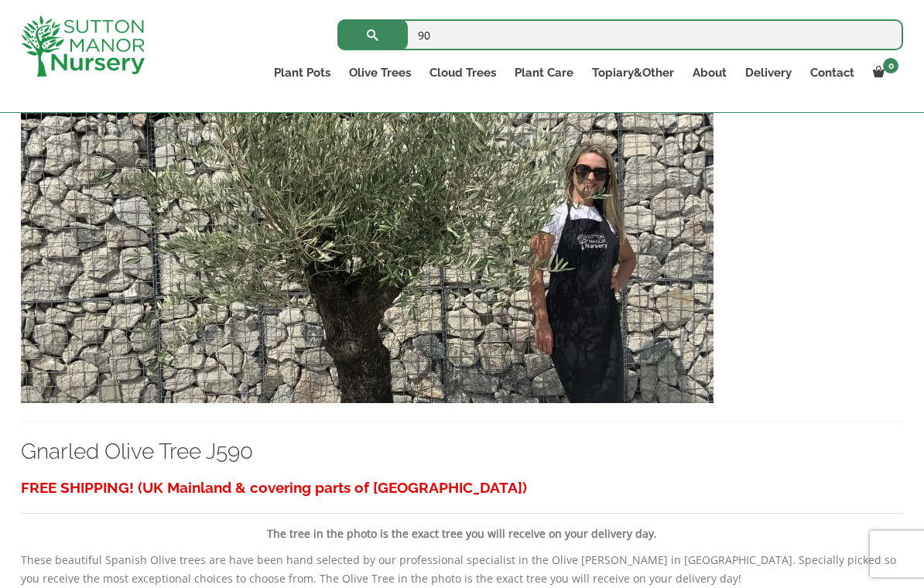  Describe the element at coordinates (832, 73) in the screenshot. I see `a: Contact` at that location.